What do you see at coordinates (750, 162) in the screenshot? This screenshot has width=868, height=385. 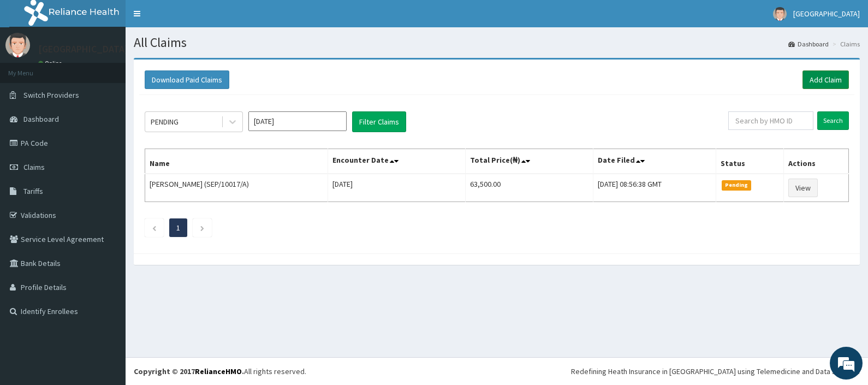 I see `th: Status` at bounding box center [750, 162].